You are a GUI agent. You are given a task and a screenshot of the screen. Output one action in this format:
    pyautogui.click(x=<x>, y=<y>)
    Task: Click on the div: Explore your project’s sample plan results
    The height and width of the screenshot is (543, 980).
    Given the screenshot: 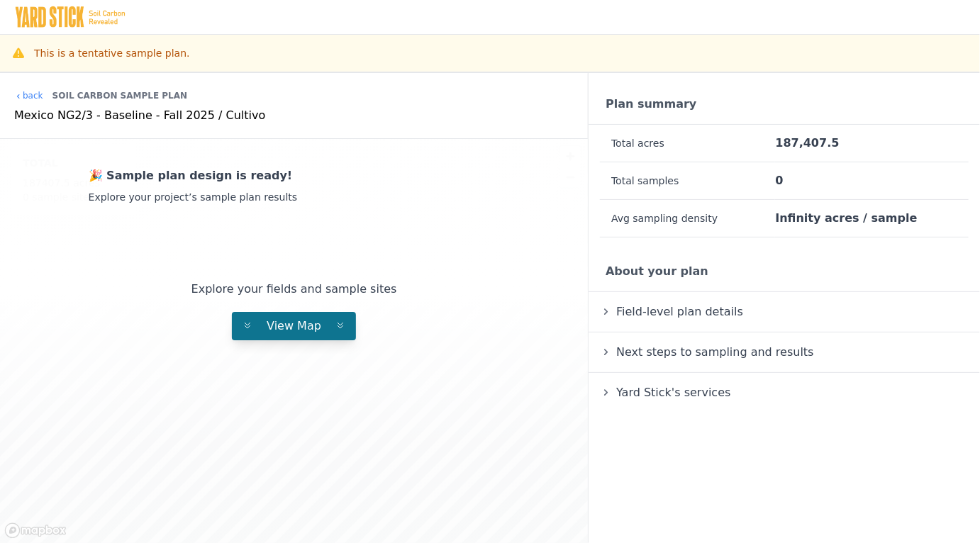 What is the action you would take?
    pyautogui.click(x=294, y=197)
    